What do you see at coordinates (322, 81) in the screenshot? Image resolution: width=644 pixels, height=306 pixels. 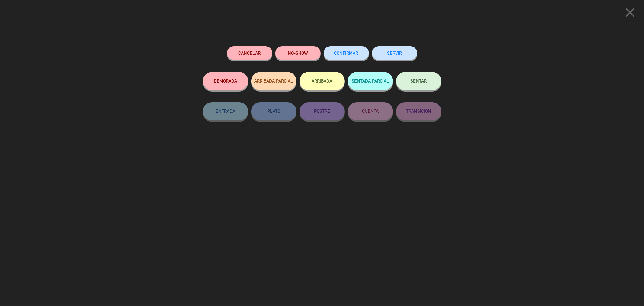 I see `button: ARRIBADA` at bounding box center [322, 81].